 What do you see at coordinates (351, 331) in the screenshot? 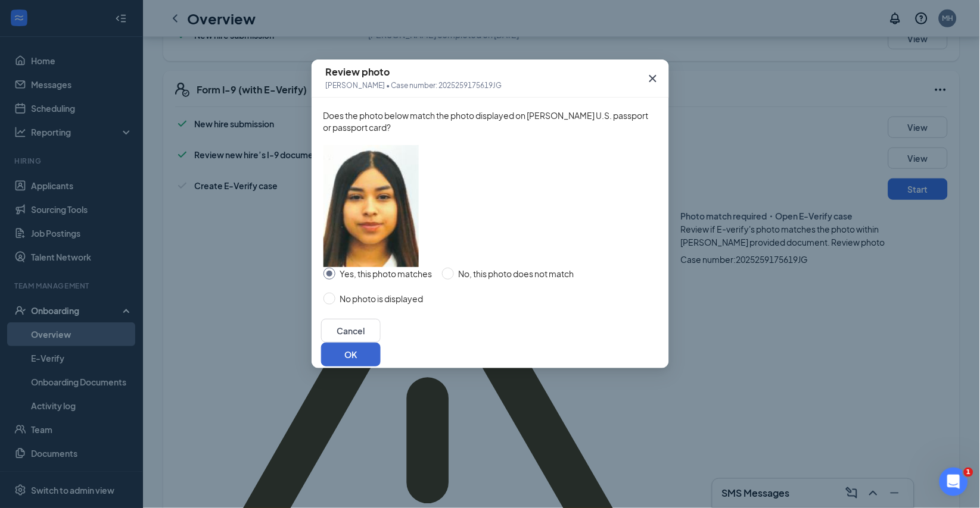
I see `button: Cancel` at bounding box center [351, 331].